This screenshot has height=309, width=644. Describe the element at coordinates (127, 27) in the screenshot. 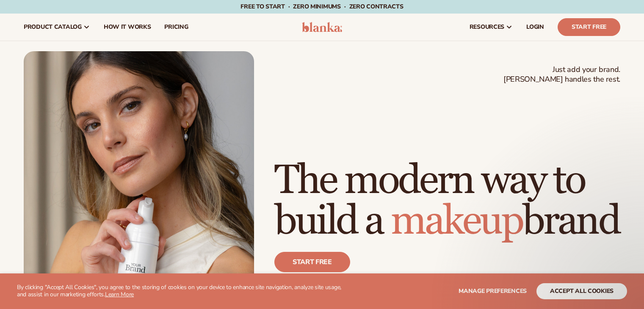

I see `a: How It Works` at that location.